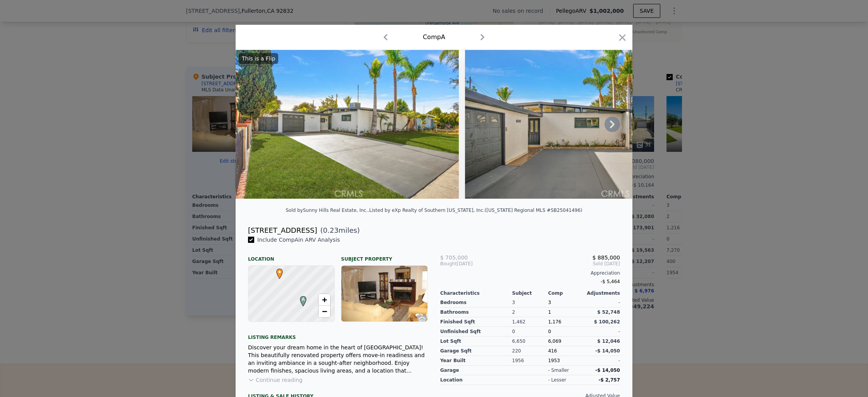  Describe the element at coordinates (530, 332) in the screenshot. I see `div: 0` at that location.